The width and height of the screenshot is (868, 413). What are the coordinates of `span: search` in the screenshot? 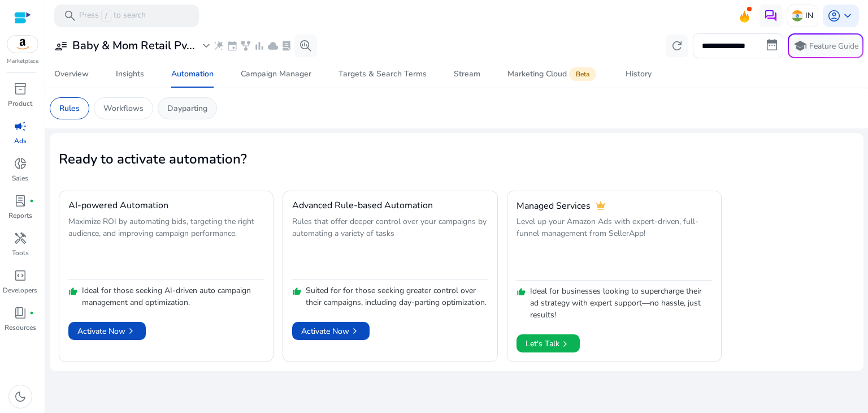 It's located at (70, 16).